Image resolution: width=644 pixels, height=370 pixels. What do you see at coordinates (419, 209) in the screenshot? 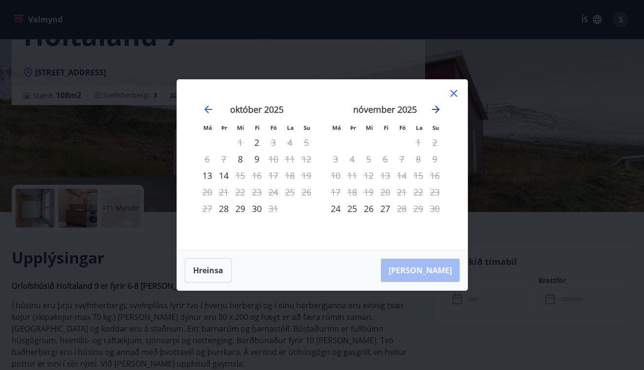
I see `td: Not available. laugardagur, 29. nóvember 2025` at bounding box center [419, 209].